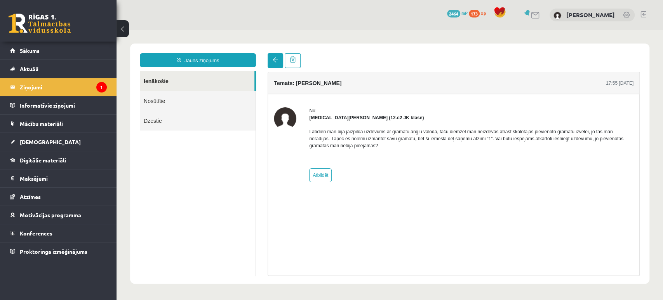 This screenshot has width=663, height=300. What do you see at coordinates (355, 81) in the screenshot?
I see `div: No:` at bounding box center [355, 81].